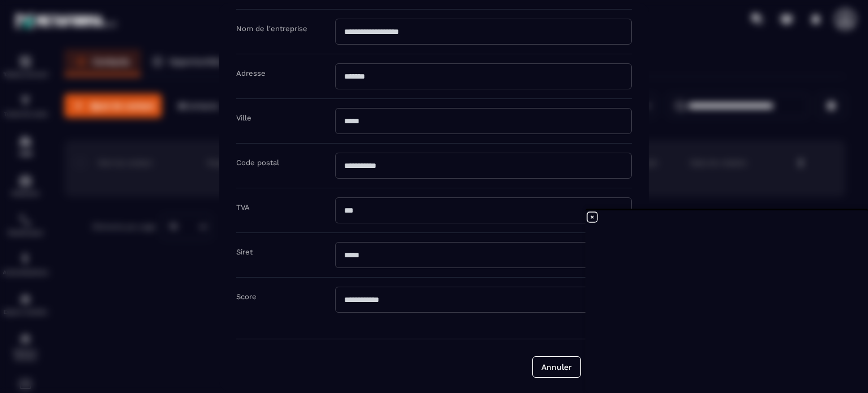  I want to click on button: Annuler, so click(556, 367).